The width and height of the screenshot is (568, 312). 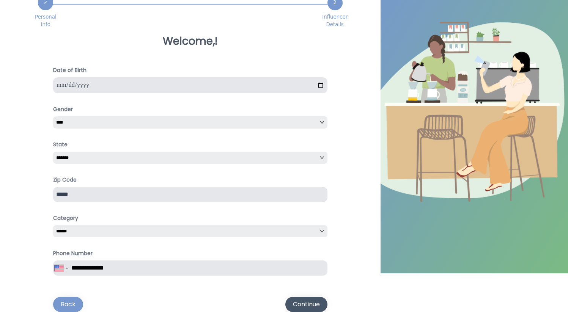 I want to click on h4: Gender, so click(x=190, y=109).